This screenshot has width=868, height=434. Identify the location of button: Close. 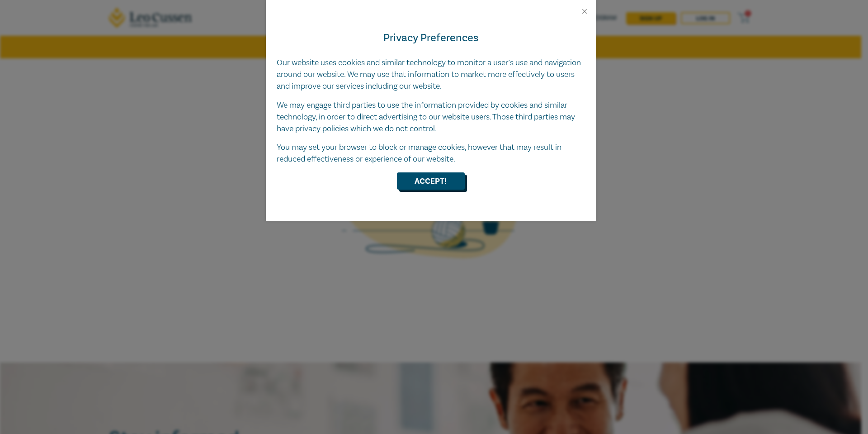
(585, 11).